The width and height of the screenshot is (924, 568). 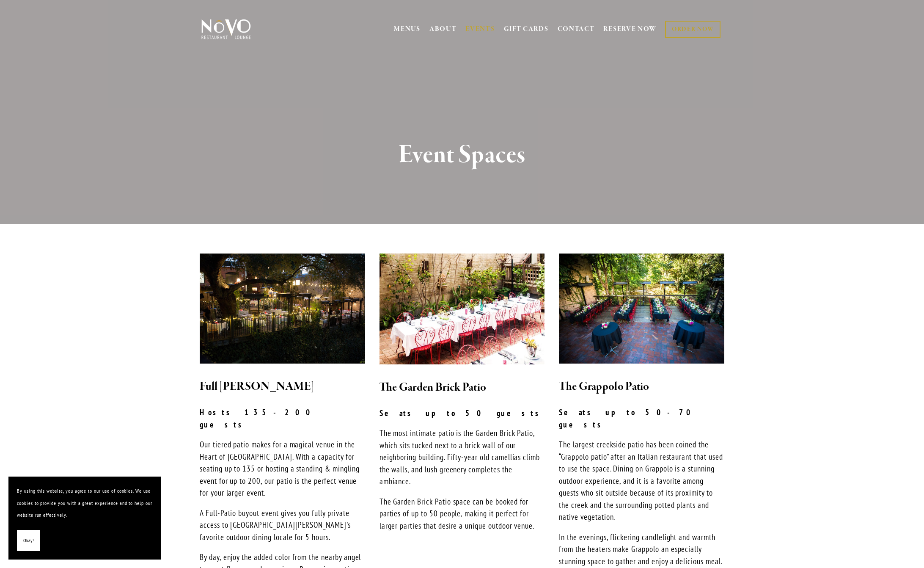 What do you see at coordinates (263, 418) in the screenshot?
I see `strong: Hosts 135-200 guests` at bounding box center [263, 418].